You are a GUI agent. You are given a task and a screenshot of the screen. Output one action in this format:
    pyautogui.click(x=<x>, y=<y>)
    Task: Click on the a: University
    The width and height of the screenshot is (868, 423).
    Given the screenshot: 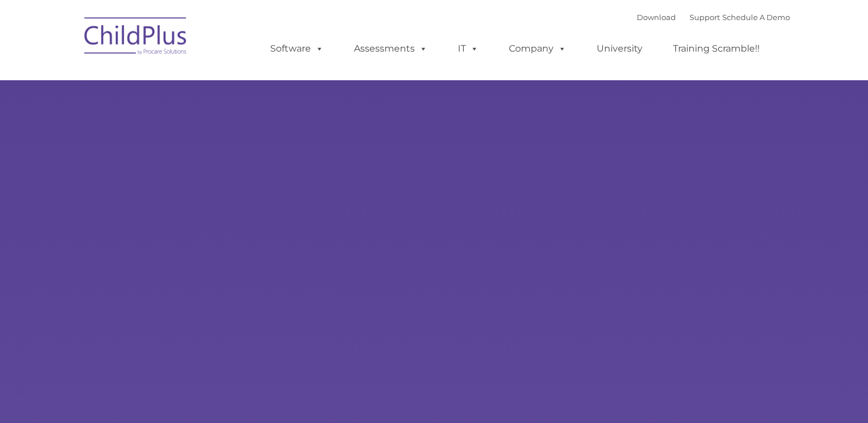 What is the action you would take?
    pyautogui.click(x=620, y=49)
    